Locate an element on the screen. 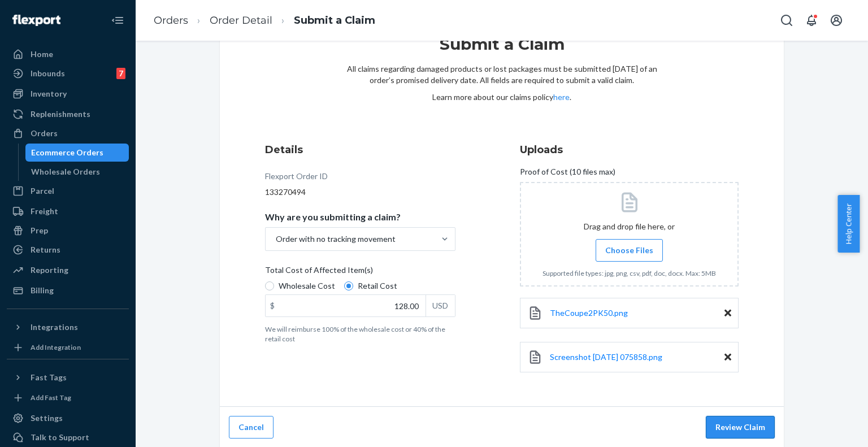  div: Talk to Support is located at coordinates (60, 438).